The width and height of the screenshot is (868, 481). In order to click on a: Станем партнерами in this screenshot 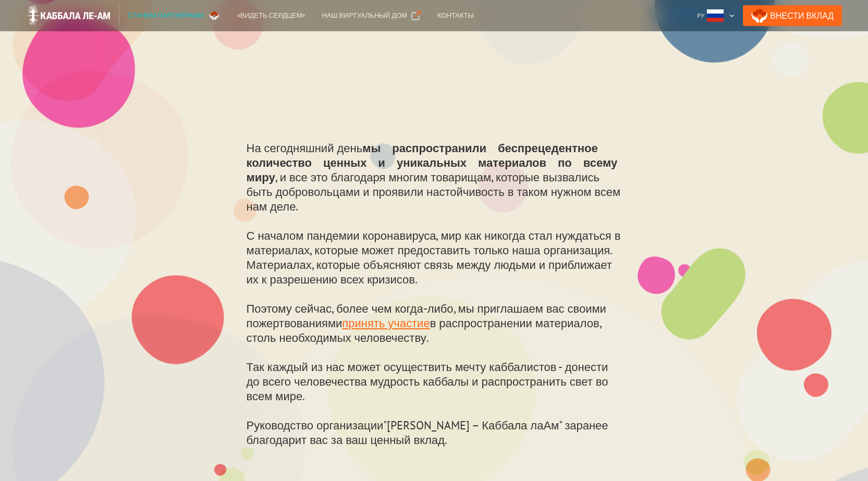, I will do `click(174, 16)`.